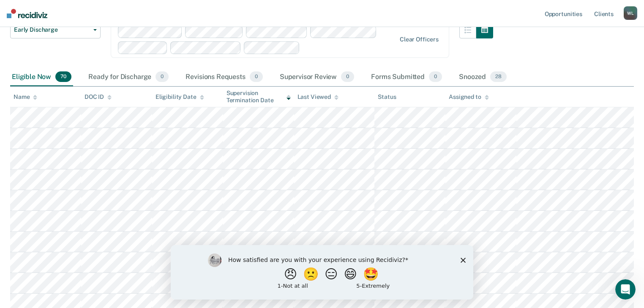 The width and height of the screenshot is (644, 308). I want to click on button: 2, so click(140, 29).